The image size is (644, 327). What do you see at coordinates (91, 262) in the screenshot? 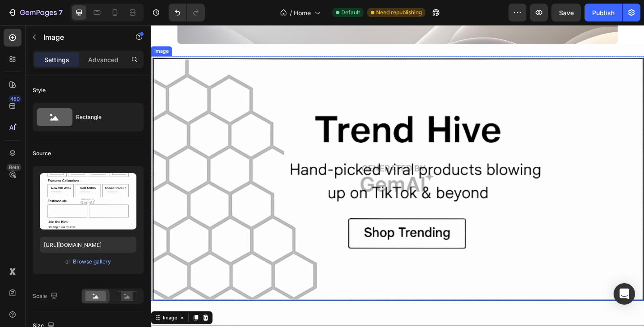
I see `button: Browse gallery` at bounding box center [91, 262].